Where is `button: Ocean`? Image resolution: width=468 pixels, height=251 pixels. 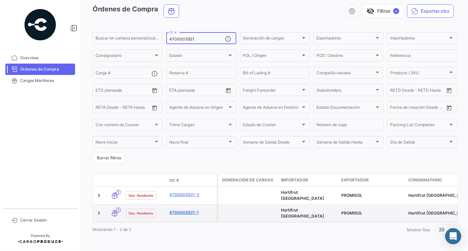 button: Ocean is located at coordinates (171, 11).